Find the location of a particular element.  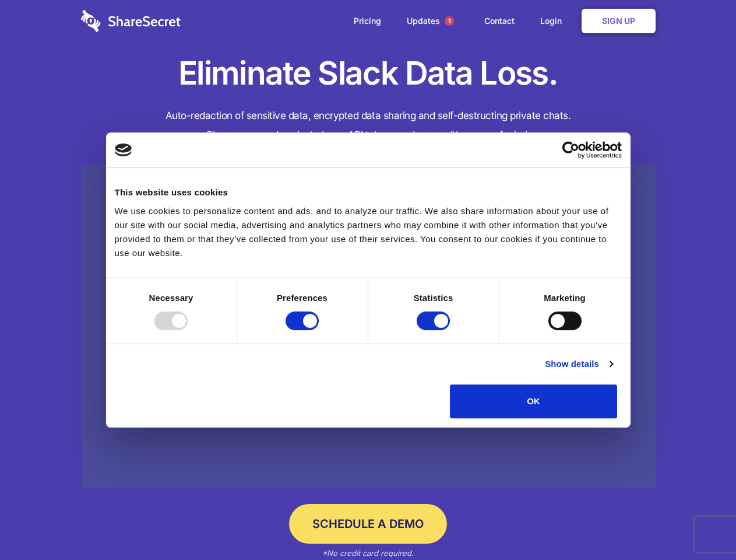

img: logo is located at coordinates (124, 150).